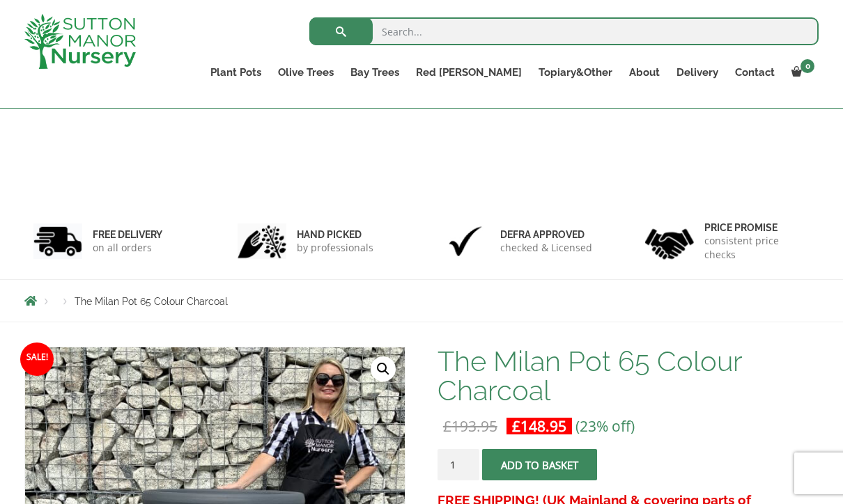 The width and height of the screenshot is (843, 504). I want to click on a: View full-screen image gallery, so click(383, 369).